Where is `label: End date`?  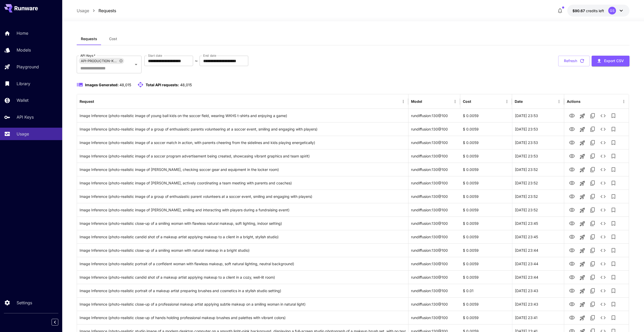
label: End date is located at coordinates (210, 56).